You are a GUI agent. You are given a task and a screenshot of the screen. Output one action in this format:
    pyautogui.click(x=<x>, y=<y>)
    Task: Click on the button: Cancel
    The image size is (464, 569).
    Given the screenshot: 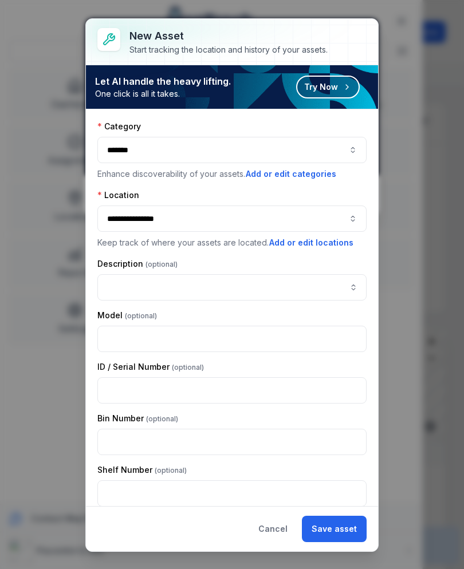 What is the action you would take?
    pyautogui.click(x=273, y=529)
    